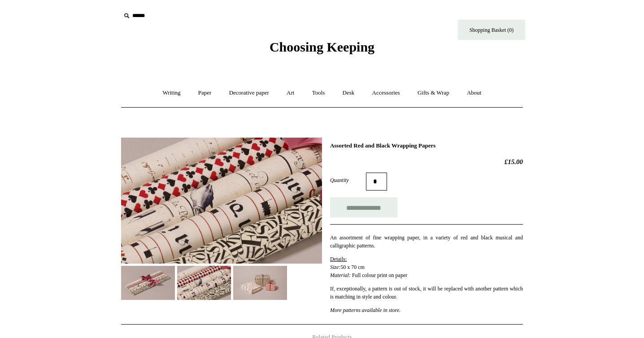 The image size is (644, 338). What do you see at coordinates (365, 310) in the screenshot?
I see `em: More patterns available in store.` at bounding box center [365, 310].